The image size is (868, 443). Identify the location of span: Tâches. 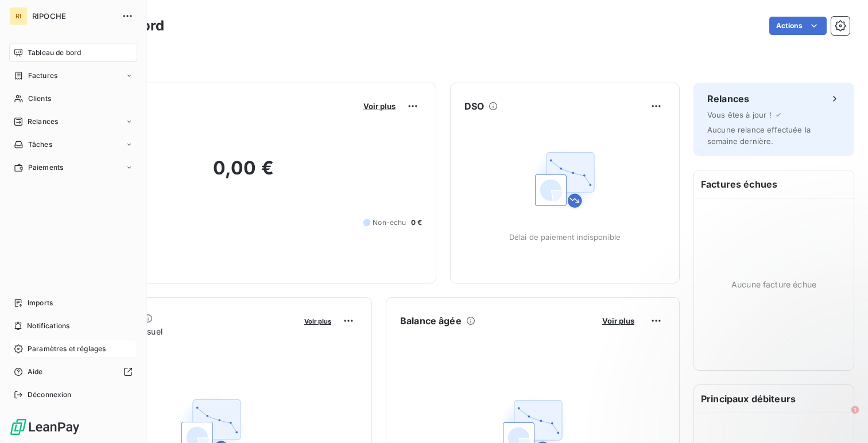
(40, 145).